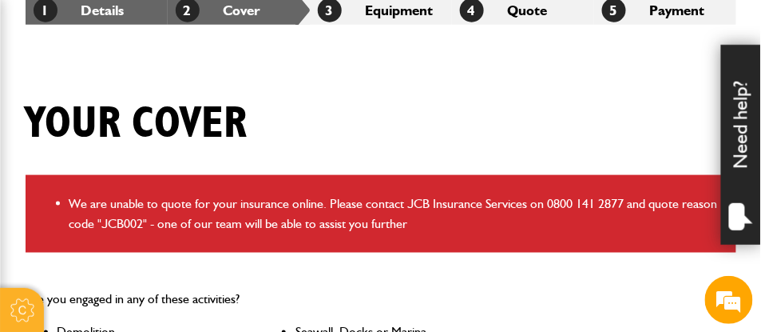 The width and height of the screenshot is (761, 332). What do you see at coordinates (79, 10) in the screenshot?
I see `a: 1Details` at bounding box center [79, 10].